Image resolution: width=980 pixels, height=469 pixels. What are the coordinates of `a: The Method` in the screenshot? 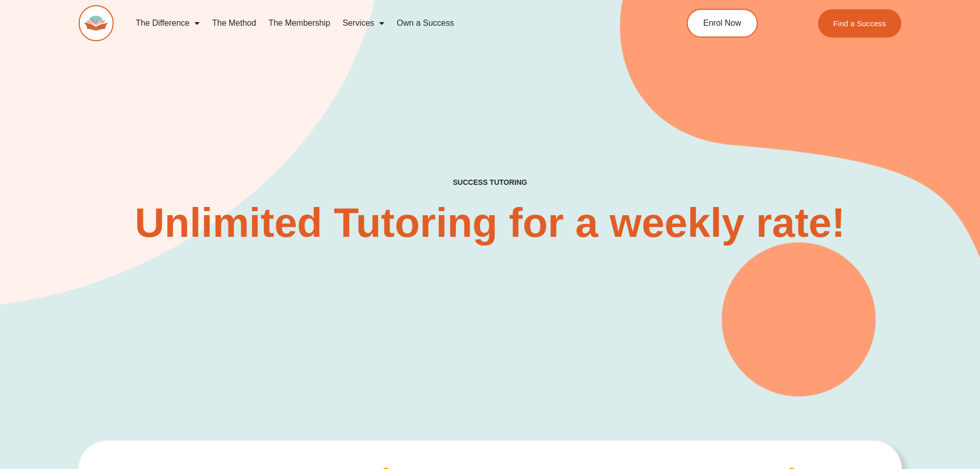 It's located at (233, 23).